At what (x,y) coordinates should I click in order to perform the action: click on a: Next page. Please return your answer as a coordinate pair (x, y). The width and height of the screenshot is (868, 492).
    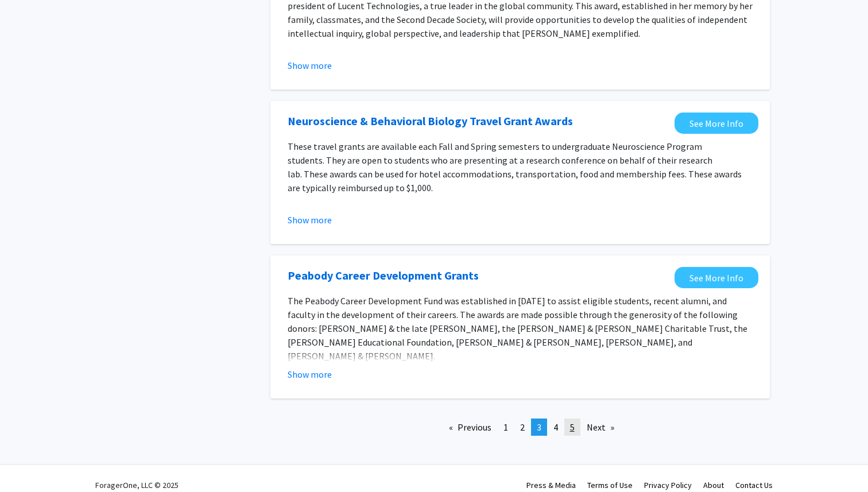
    Looking at the image, I should click on (600, 427).